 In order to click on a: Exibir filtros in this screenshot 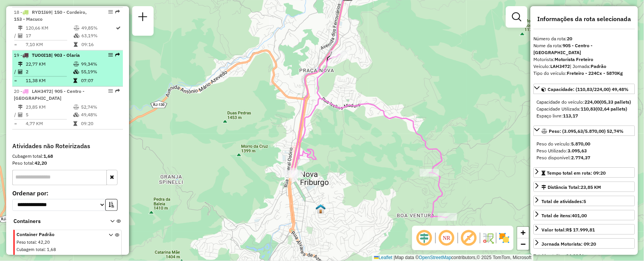, I will do `click(516, 17)`.